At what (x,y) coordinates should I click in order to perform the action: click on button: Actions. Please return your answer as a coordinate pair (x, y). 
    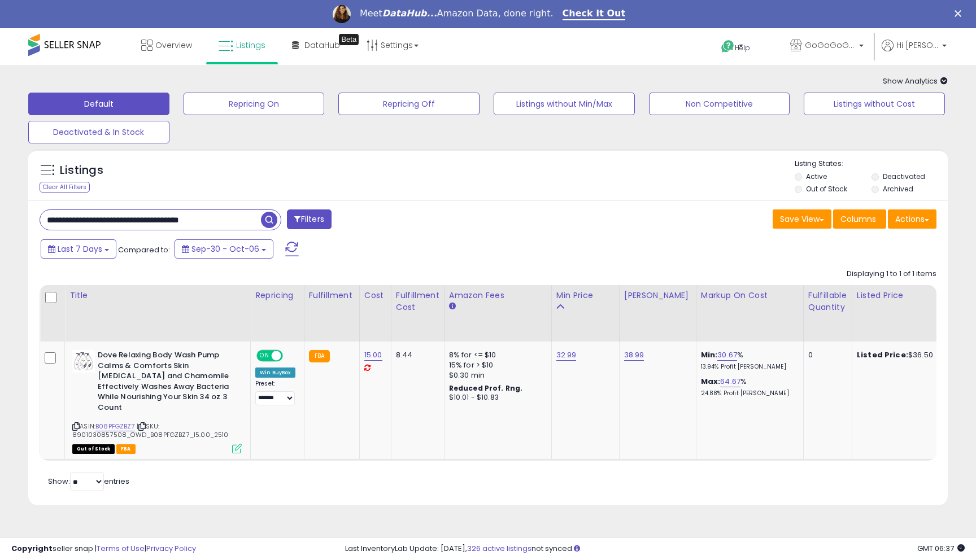
    Looking at the image, I should click on (912, 219).